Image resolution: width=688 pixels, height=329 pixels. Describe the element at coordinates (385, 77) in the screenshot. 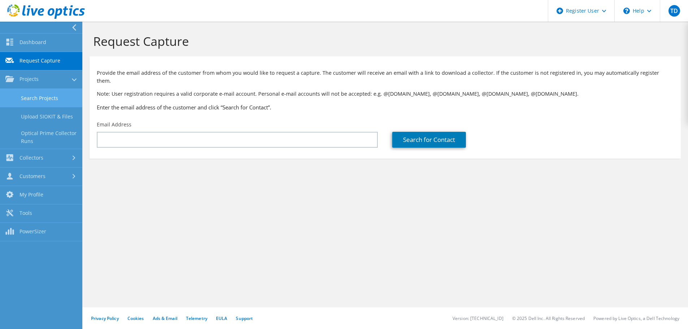

I see `p: Provide the email address of the customer from whom you would like to request a capture. The cust...` at that location.